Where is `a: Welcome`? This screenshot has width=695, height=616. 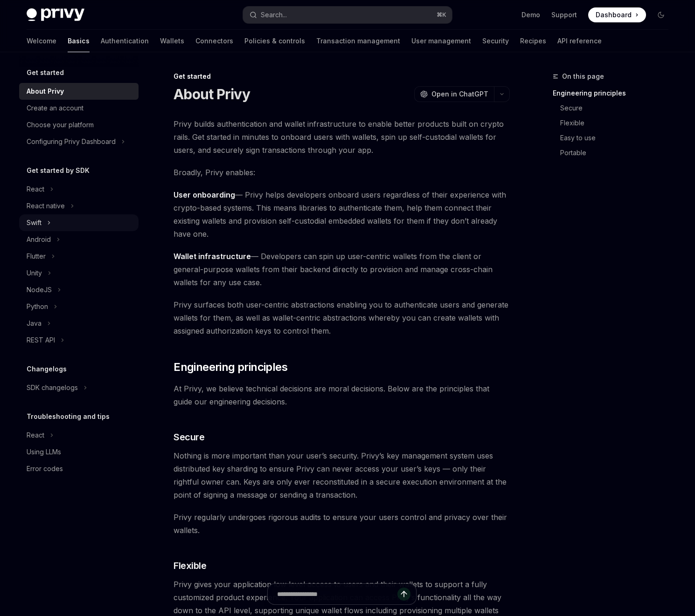
a: Welcome is located at coordinates (41, 41).